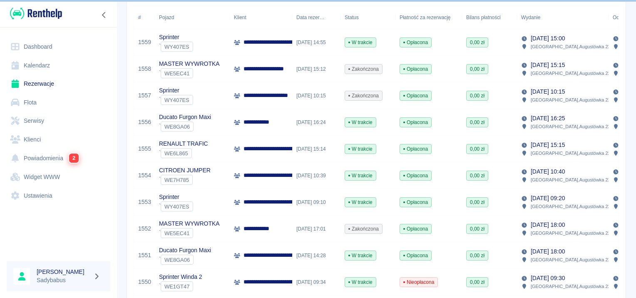 The image size is (636, 298). What do you see at coordinates (104, 15) in the screenshot?
I see `button: Zwiń nawigację` at bounding box center [104, 15].